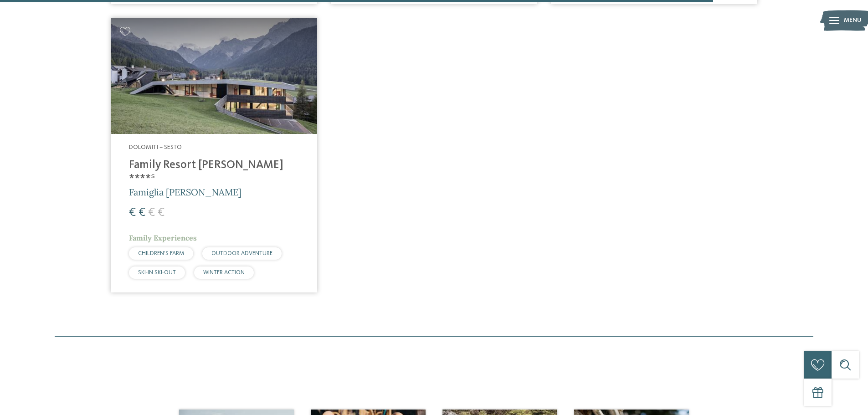  Describe the element at coordinates (157, 273) in the screenshot. I see `span: SKI-IN SKI-OUT` at that location.